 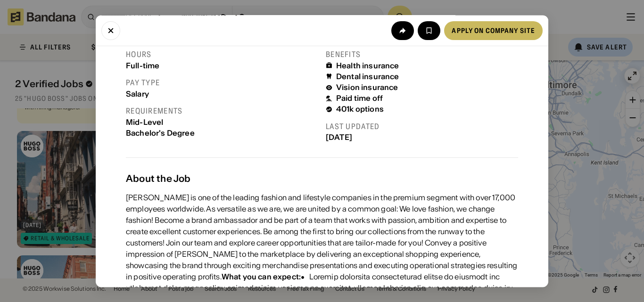 What do you see at coordinates (111, 30) in the screenshot?
I see `button: Close` at bounding box center [111, 30].